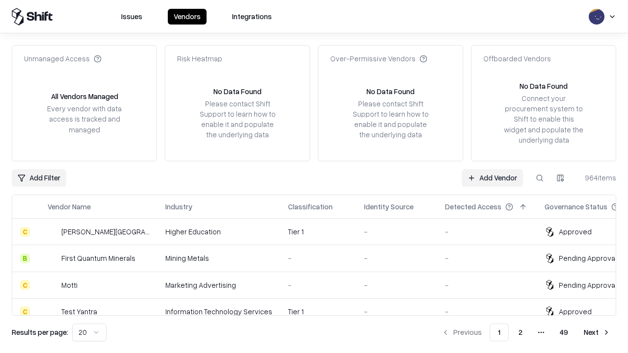  Describe the element at coordinates (98, 258) in the screenshot. I see `div: First Quantum Minerals` at that location.